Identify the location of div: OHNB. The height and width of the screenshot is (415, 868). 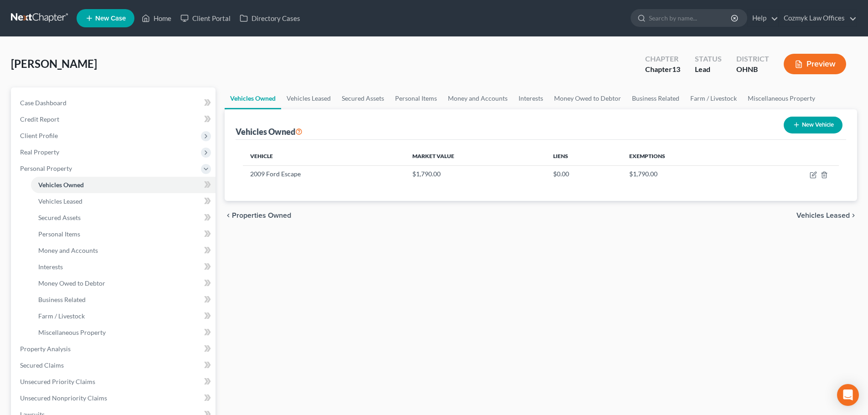
(752, 69).